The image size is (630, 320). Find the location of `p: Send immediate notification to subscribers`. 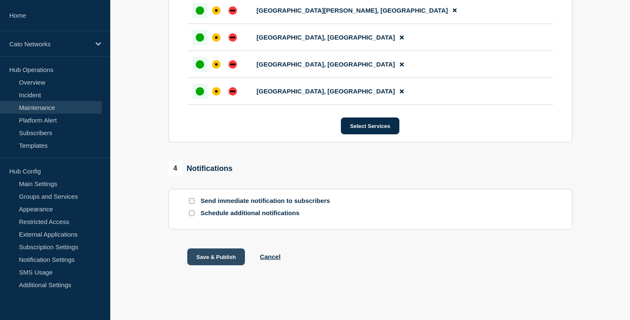

p: Send immediate notification to subscribers is located at coordinates (268, 201).